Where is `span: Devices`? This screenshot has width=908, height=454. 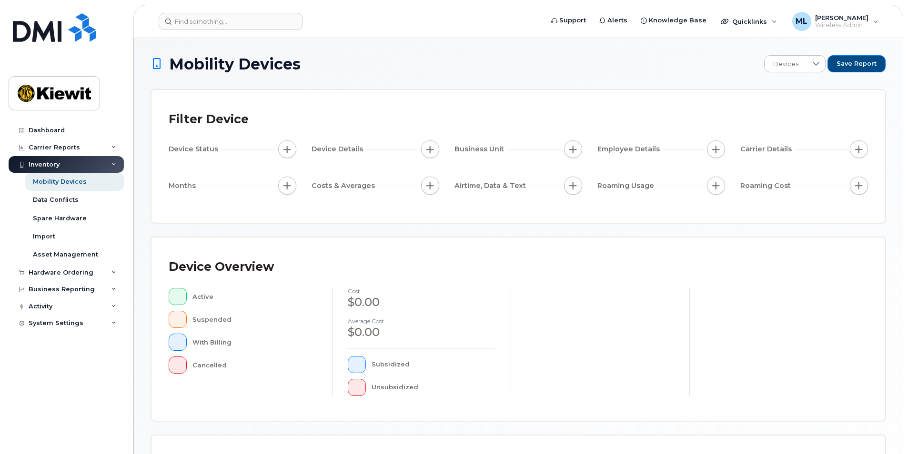
span: Devices is located at coordinates (785, 64).